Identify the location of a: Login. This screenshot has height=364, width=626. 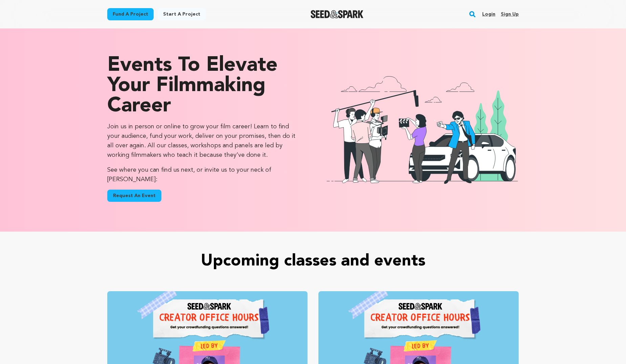
(489, 14).